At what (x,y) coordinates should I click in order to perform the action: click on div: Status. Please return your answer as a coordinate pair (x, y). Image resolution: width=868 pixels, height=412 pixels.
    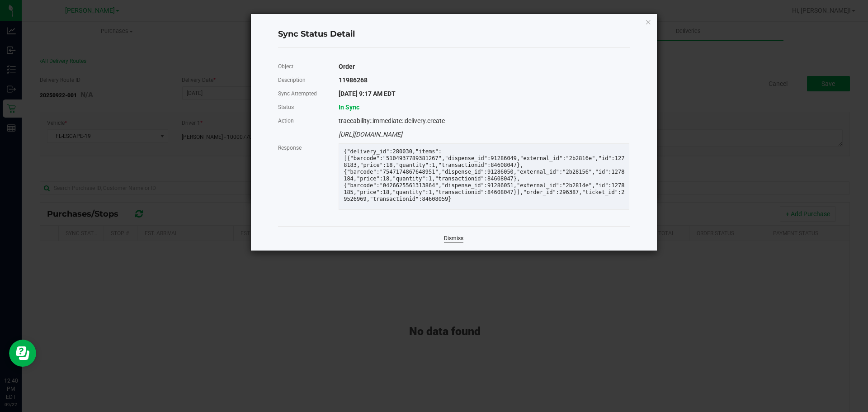
    Looking at the image, I should click on (302, 107).